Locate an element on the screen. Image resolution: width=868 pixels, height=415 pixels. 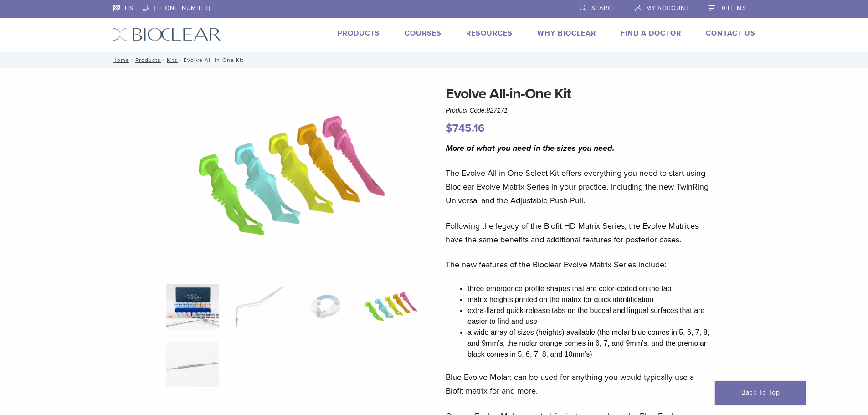
nav: Evolve All-in-One Kit is located at coordinates (434, 61).